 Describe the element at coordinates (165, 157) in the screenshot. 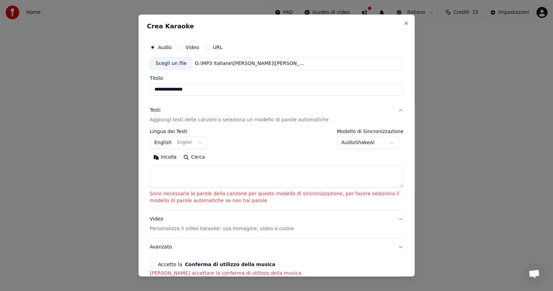

I see `button: Incolla` at that location.